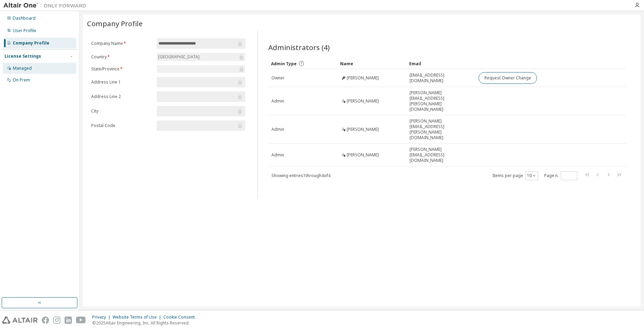  I want to click on span: Owner, so click(278, 78).